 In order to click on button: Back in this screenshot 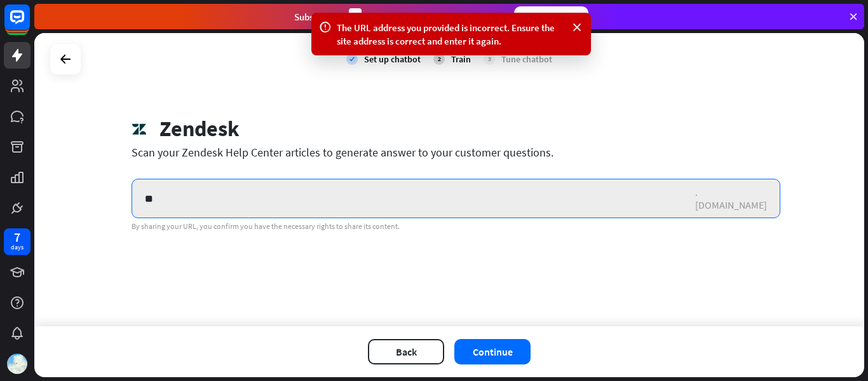, I will do `click(406, 352)`.